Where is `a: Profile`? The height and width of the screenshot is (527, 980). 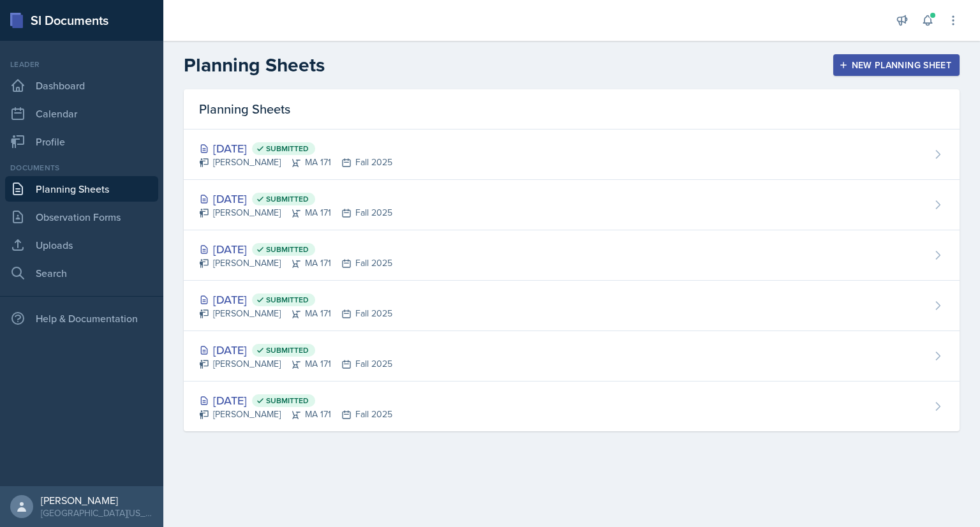
a: Profile is located at coordinates (81, 141).